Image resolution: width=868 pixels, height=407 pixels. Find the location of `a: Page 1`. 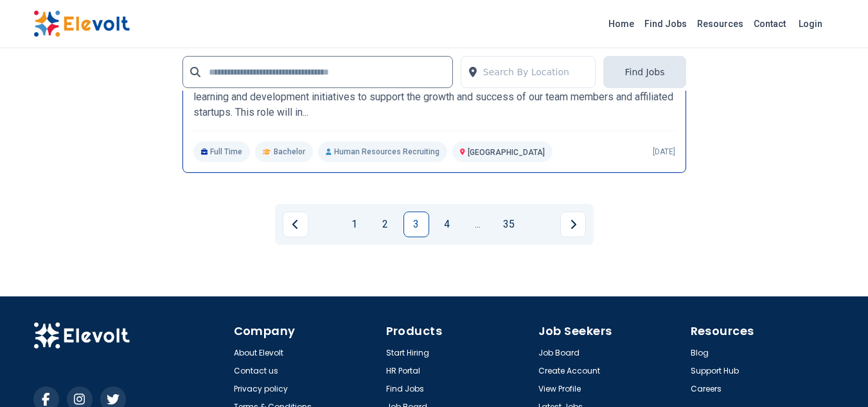

a: Page 1 is located at coordinates (355, 224).